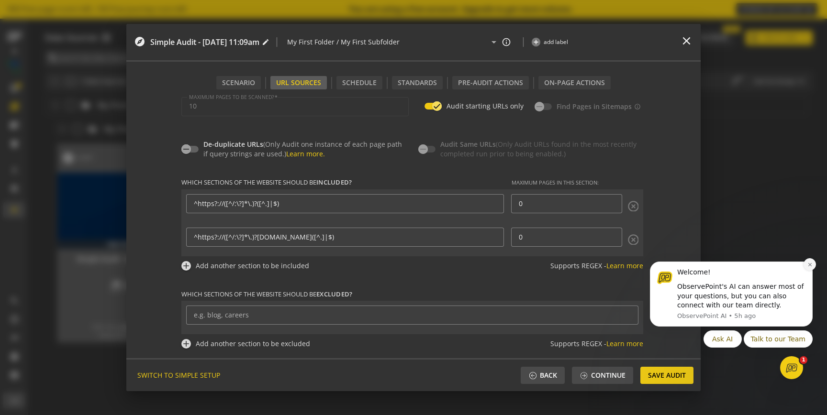 Image resolution: width=827 pixels, height=415 pixels. What do you see at coordinates (417, 83) in the screenshot?
I see `div: Standards` at bounding box center [417, 83].